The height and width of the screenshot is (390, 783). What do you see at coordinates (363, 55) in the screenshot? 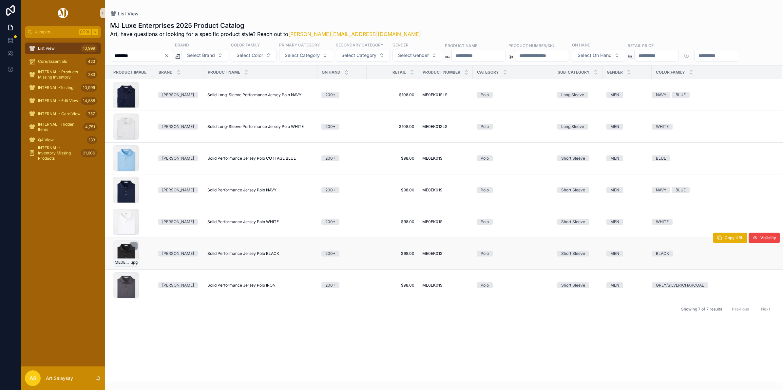
I see `button: Select Button` at bounding box center [363, 55].